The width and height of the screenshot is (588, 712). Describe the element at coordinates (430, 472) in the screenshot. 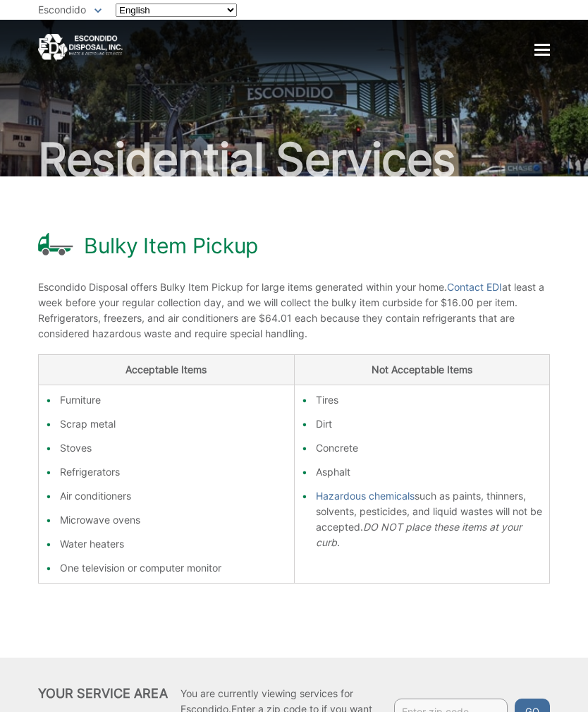

I see `li: Asphalt` at that location.